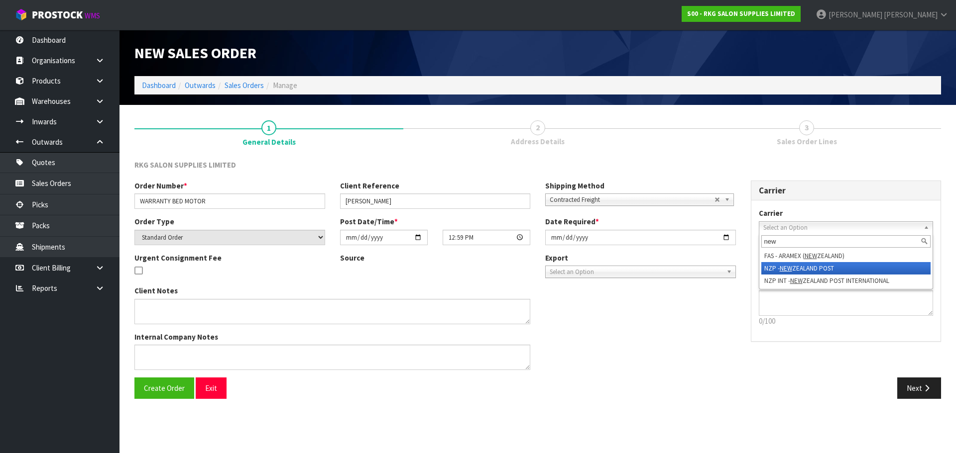 Image resolution: width=956 pixels, height=453 pixels. I want to click on p: 0/100, so click(846, 321).